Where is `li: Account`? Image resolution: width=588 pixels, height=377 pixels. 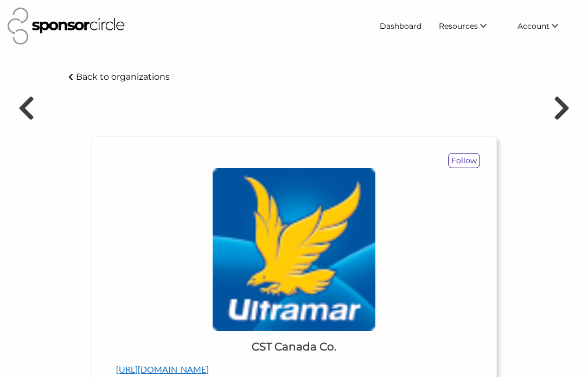 li: Account is located at coordinates (545, 26).